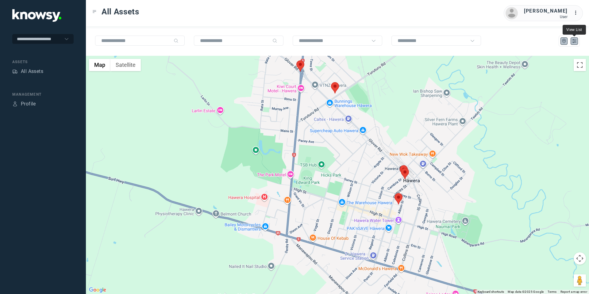 This screenshot has width=589, height=294. I want to click on button: Drag Pegman onto the map to open Street View, so click(579, 281).